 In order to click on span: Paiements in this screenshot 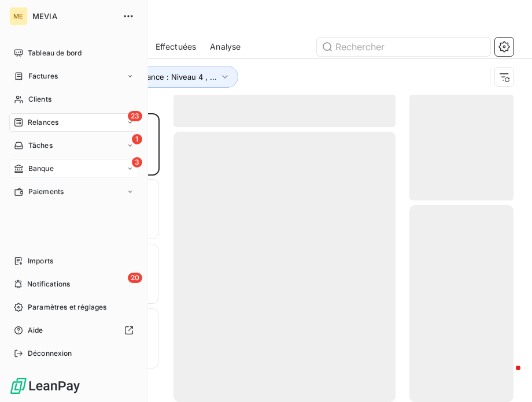, I will do `click(45, 192)`.